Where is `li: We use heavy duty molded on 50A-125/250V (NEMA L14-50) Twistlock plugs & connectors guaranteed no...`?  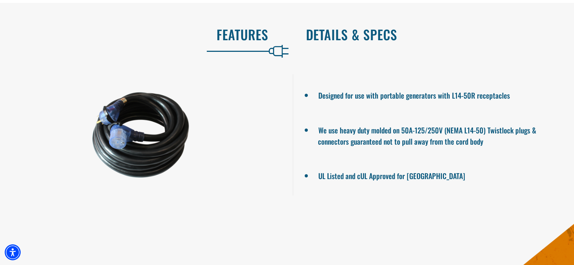
li: We use heavy duty molded on 50A-125/250V (NEMA L14-50) Twistlock plugs & connectors guaranteed no... is located at coordinates (434, 135).